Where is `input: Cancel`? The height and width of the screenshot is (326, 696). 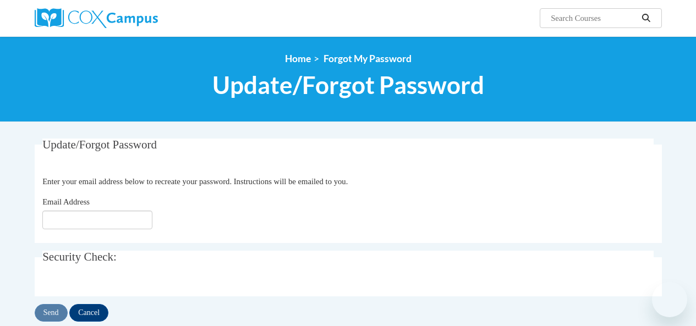
input: Cancel is located at coordinates (89, 313).